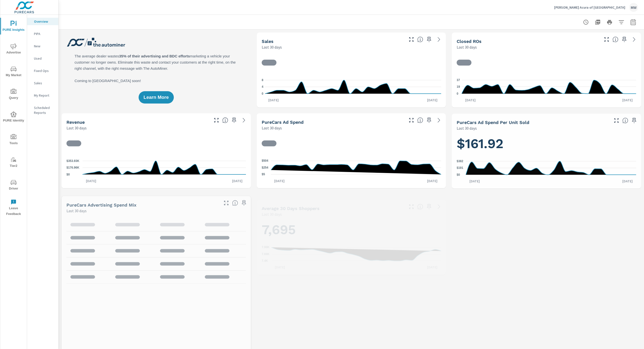  I want to click on button: Learn More, so click(156, 97).